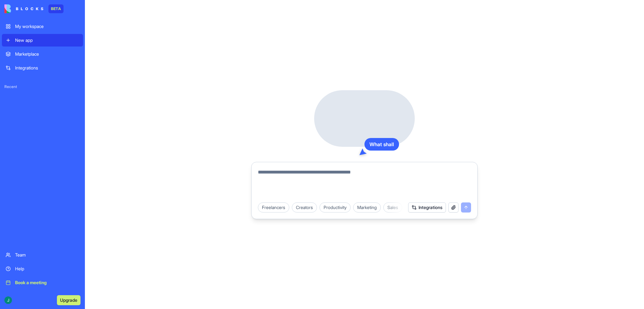 This screenshot has height=309, width=644. I want to click on a: Integrations, so click(43, 68).